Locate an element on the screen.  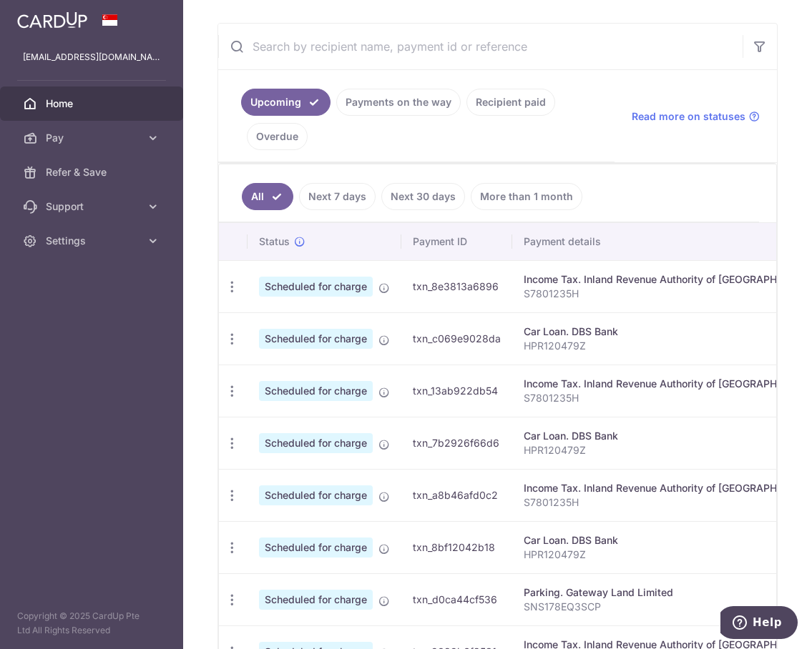
a: More than 1 month is located at coordinates (527, 197).